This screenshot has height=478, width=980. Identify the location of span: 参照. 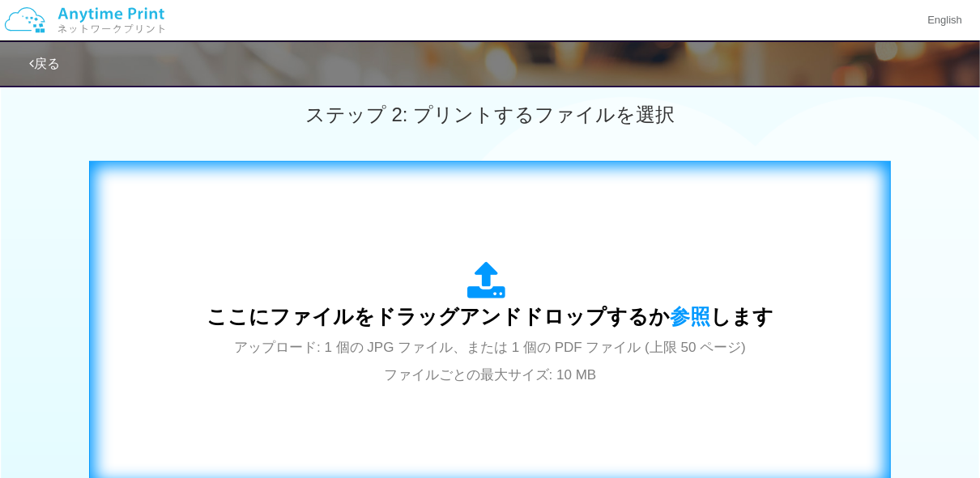
(691, 317).